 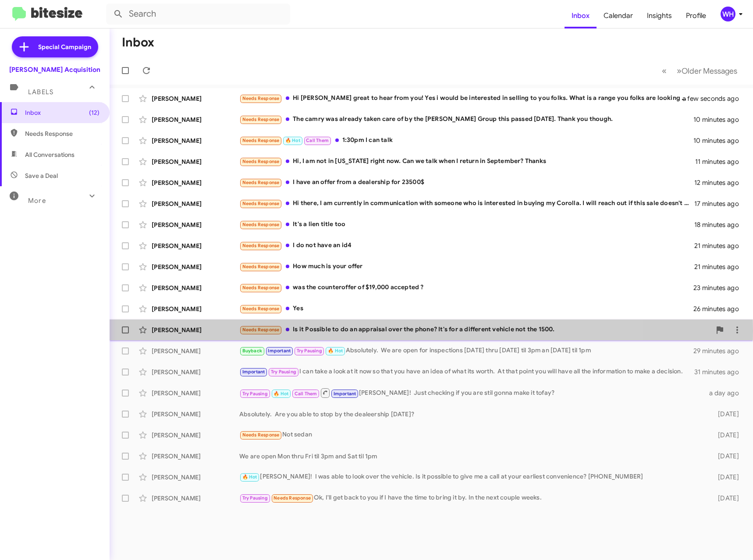 What do you see at coordinates (720, 288) in the screenshot?
I see `div: 23 minutes ago` at bounding box center [720, 288].